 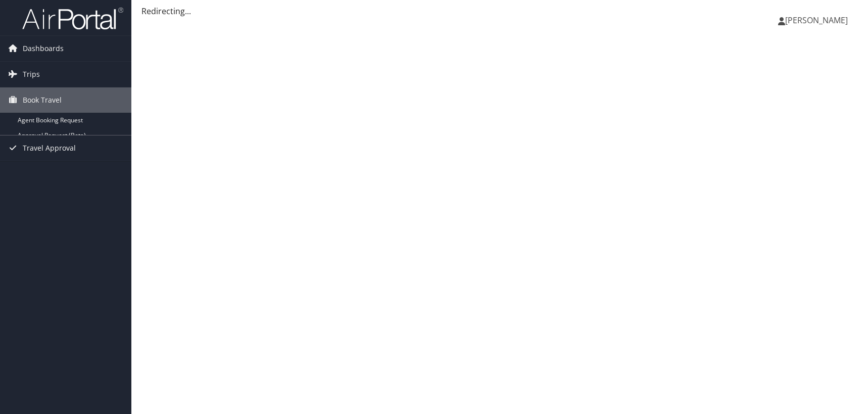 I want to click on img: airportal-logo.png, so click(x=72, y=18).